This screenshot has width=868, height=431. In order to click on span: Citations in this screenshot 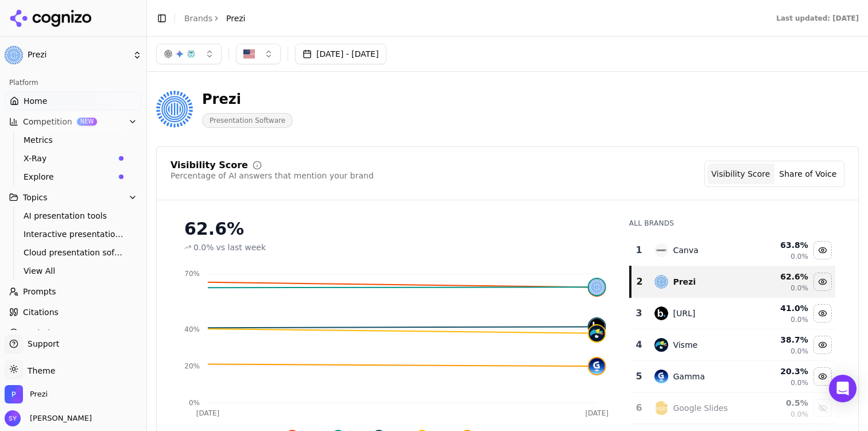, I will do `click(40, 312)`.